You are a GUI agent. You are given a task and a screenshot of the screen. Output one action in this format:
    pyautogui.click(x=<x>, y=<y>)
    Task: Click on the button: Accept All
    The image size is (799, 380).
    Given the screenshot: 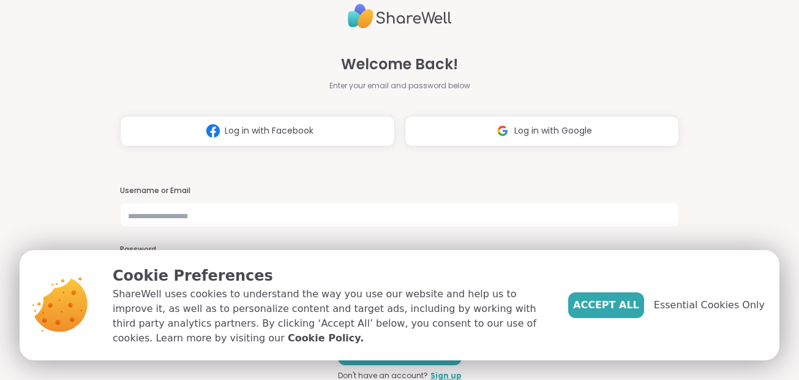 What is the action you would take?
    pyautogui.click(x=606, y=305)
    